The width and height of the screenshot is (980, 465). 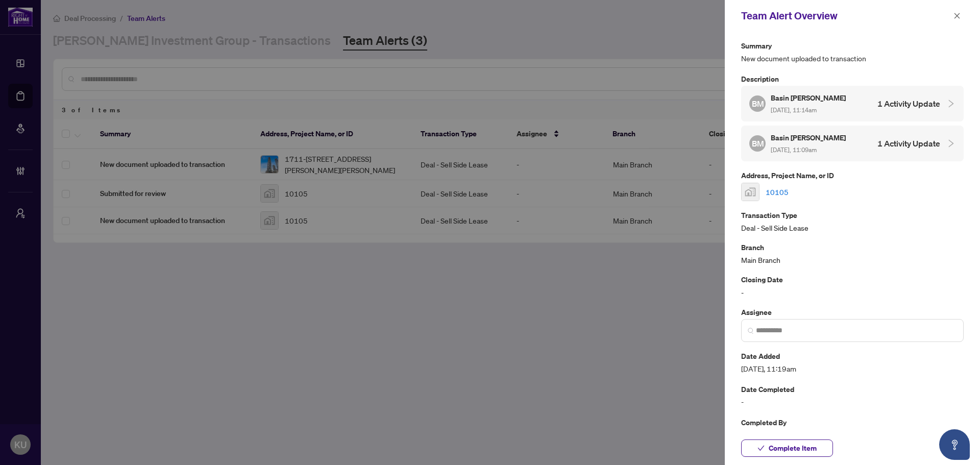 I want to click on span: Complete Item, so click(x=793, y=448).